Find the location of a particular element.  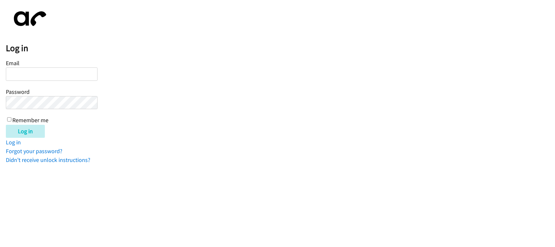

a: Forgot your password? is located at coordinates (34, 151).